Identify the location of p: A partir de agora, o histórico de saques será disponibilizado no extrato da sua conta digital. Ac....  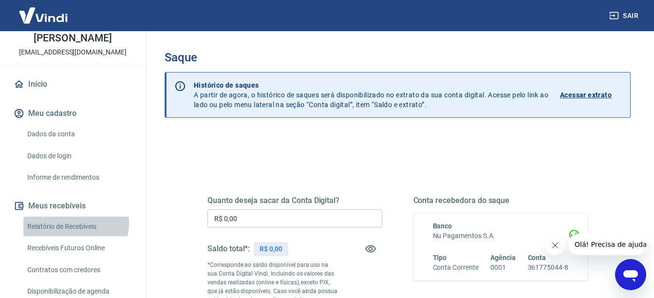
(371, 95).